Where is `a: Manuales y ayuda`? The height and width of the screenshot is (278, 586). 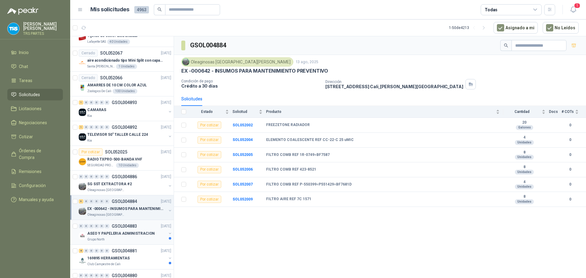 a: Manuales y ayuda is located at coordinates (35, 199).